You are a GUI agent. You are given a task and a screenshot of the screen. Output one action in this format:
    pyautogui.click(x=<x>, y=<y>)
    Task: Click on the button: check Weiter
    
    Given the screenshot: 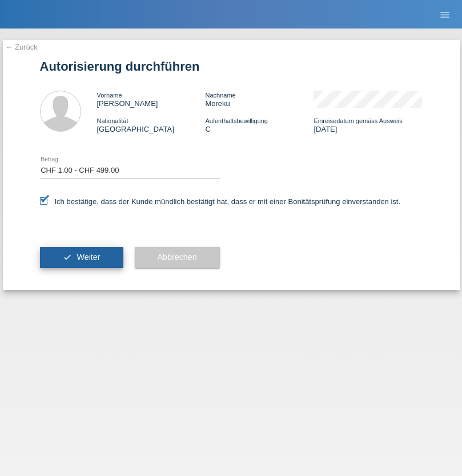 What is the action you would take?
    pyautogui.click(x=82, y=258)
    